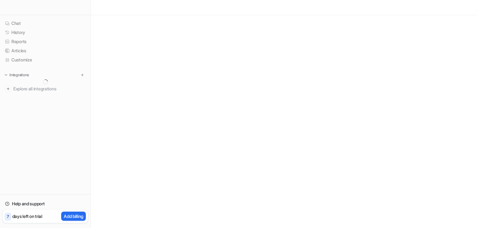 Image resolution: width=477 pixels, height=228 pixels. Describe the element at coordinates (45, 204) in the screenshot. I see `a: Help and support` at that location.